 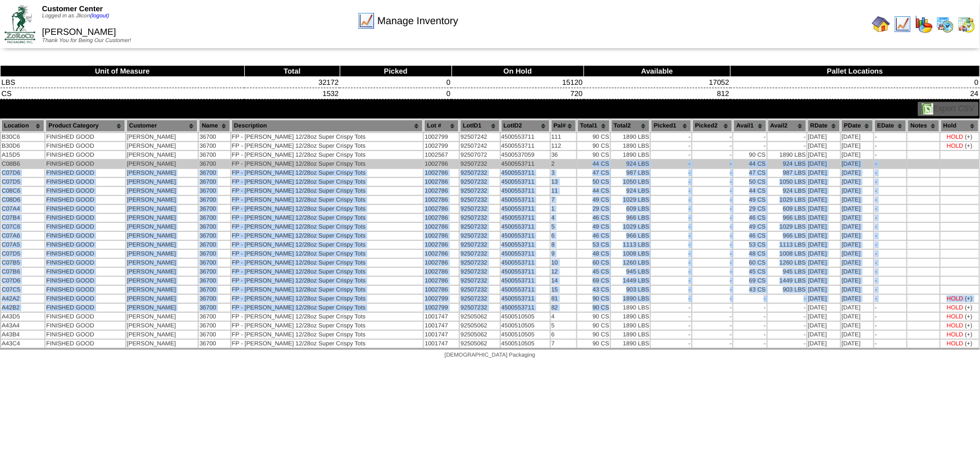 I want to click on td: 50 CS, so click(x=594, y=182).